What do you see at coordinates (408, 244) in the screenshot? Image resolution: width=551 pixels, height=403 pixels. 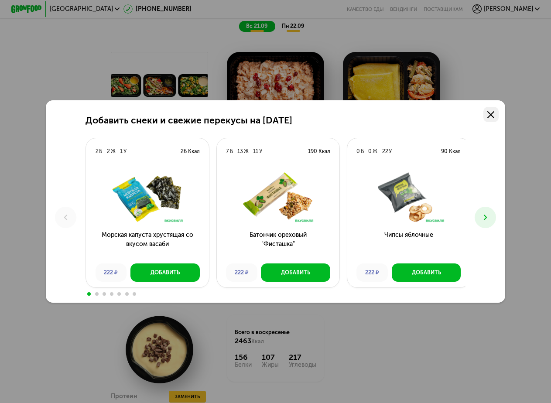 I see `h3: Чипсы яблочные` at bounding box center [408, 244].